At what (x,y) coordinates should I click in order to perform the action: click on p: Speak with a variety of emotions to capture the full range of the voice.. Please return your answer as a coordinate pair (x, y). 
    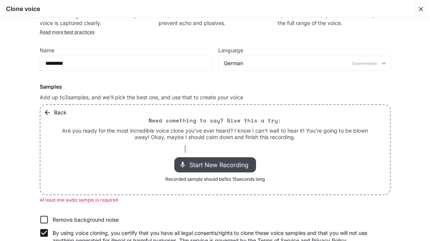
    Looking at the image, I should click on (334, 19).